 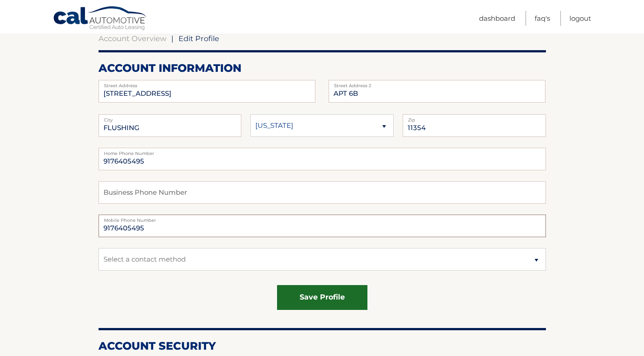 What do you see at coordinates (133, 38) in the screenshot?
I see `a: Account Overview` at bounding box center [133, 38].